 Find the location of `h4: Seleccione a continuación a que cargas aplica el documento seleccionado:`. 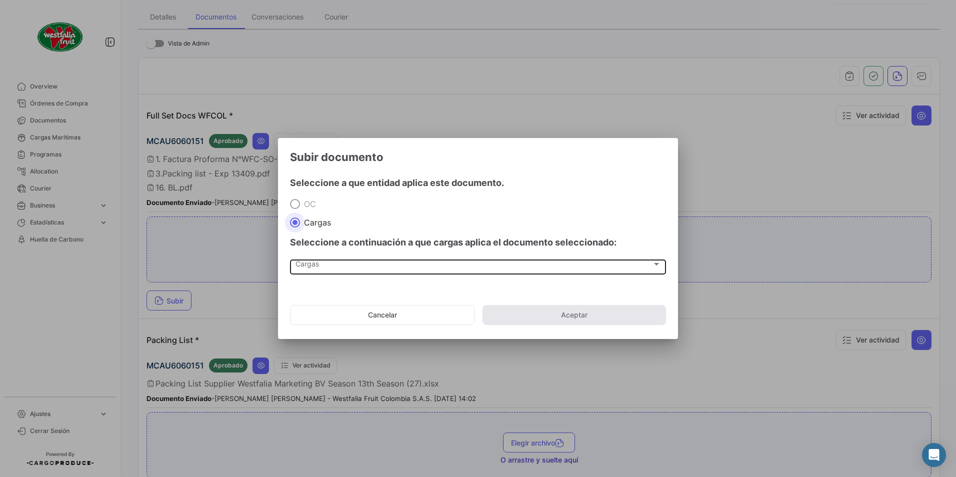

h4: Seleccione a continuación a que cargas aplica el documento seleccionado: is located at coordinates (478, 242).